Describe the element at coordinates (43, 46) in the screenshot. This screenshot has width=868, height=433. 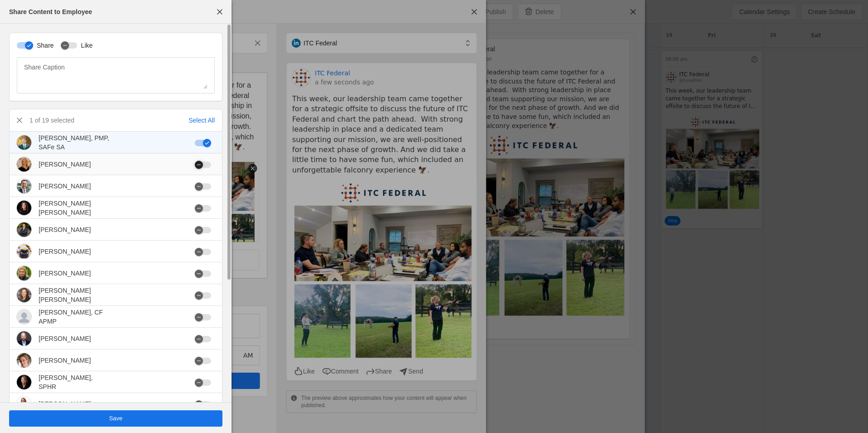
I see `label: Share` at that location.